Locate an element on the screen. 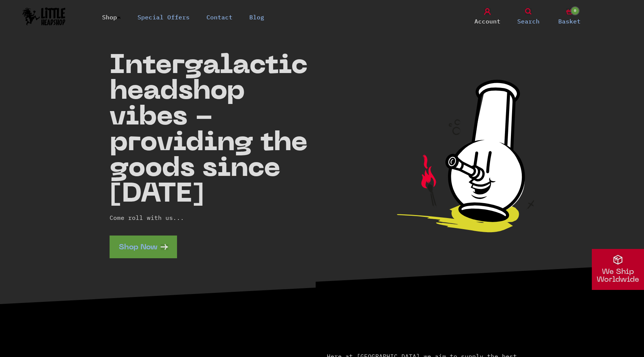 The width and height of the screenshot is (644, 357). span: Search is located at coordinates (529, 21).